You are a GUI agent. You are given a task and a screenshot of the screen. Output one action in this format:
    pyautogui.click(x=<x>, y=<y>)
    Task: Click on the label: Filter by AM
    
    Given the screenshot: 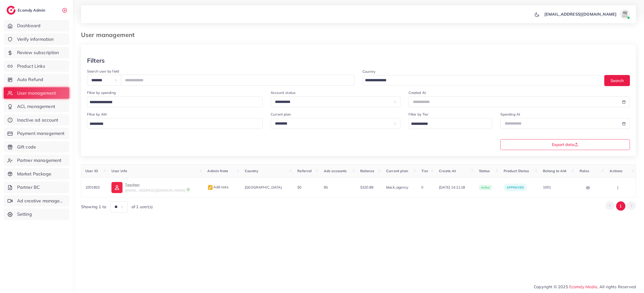 What is the action you would take?
    pyautogui.click(x=97, y=115)
    